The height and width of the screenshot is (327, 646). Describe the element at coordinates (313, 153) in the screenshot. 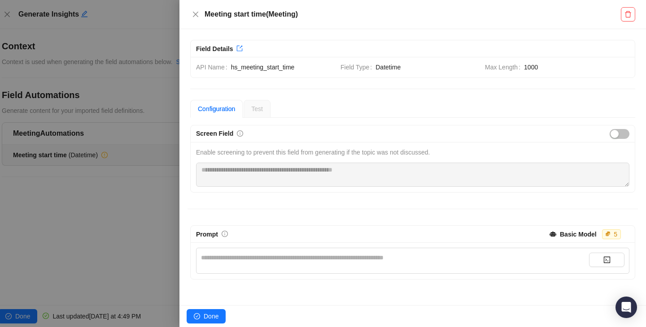

I see `span: Enable screening to prevent this field from generating if the topic was not discussed.` at that location.